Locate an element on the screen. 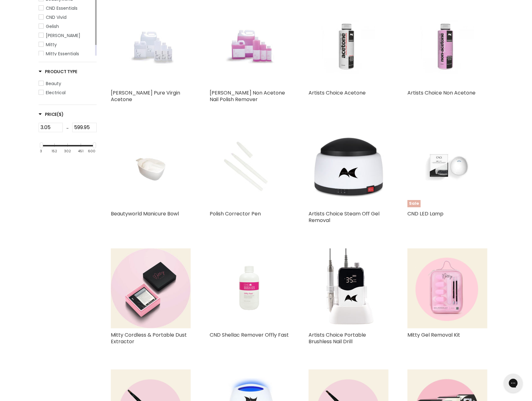  img: Artists Choice Steam Off Gel Removal is located at coordinates (348, 167).